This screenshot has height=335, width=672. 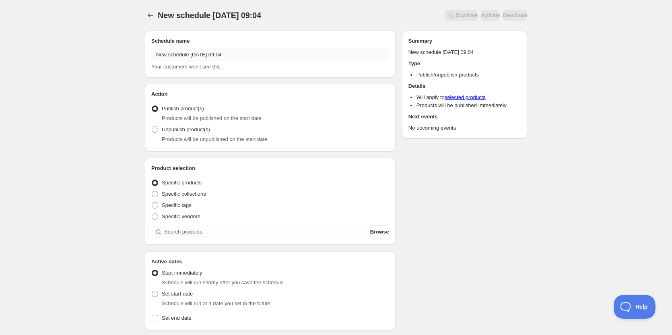 I want to click on span: Specific vendors, so click(x=181, y=216).